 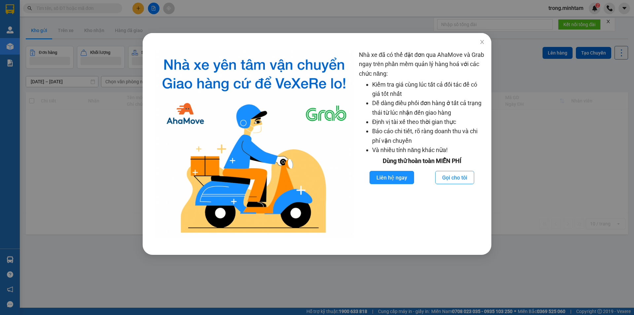 What do you see at coordinates (428, 136) in the screenshot?
I see `li: Báo cáo chi tiết, rõ ràng doanh thu và chi phí vận chuyển` at bounding box center [428, 136].